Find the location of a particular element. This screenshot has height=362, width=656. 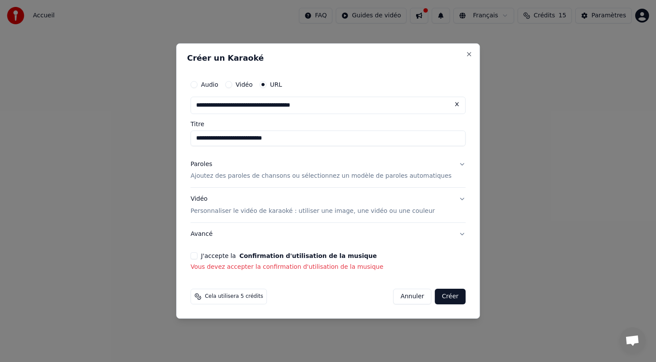

h2: Créer un Karaoké is located at coordinates (328, 58).